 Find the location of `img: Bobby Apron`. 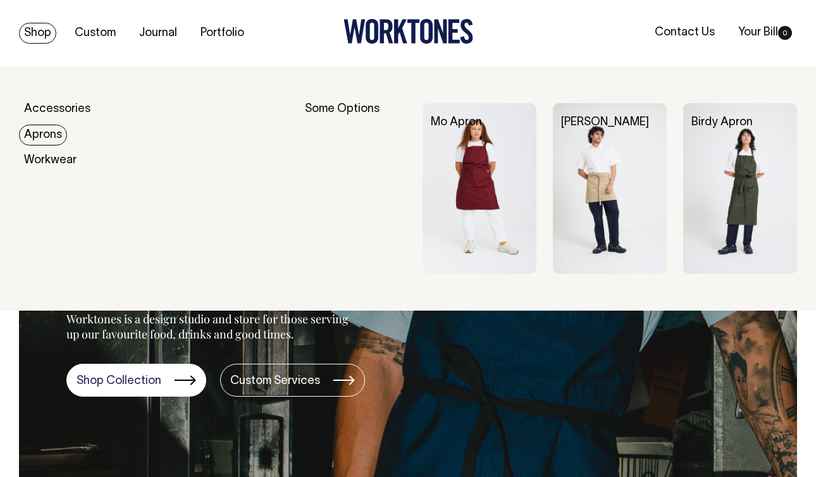

img: Bobby Apron is located at coordinates (610, 189).